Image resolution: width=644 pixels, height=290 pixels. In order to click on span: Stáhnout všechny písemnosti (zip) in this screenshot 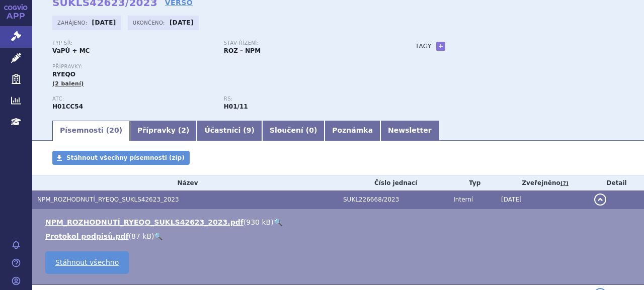, I will do `click(125, 158)`.